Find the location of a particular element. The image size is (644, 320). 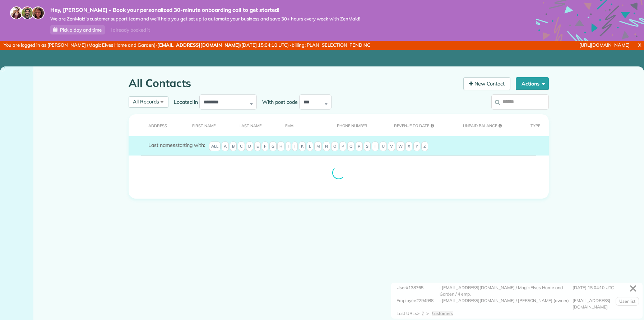

label: starting with: is located at coordinates (177, 145).